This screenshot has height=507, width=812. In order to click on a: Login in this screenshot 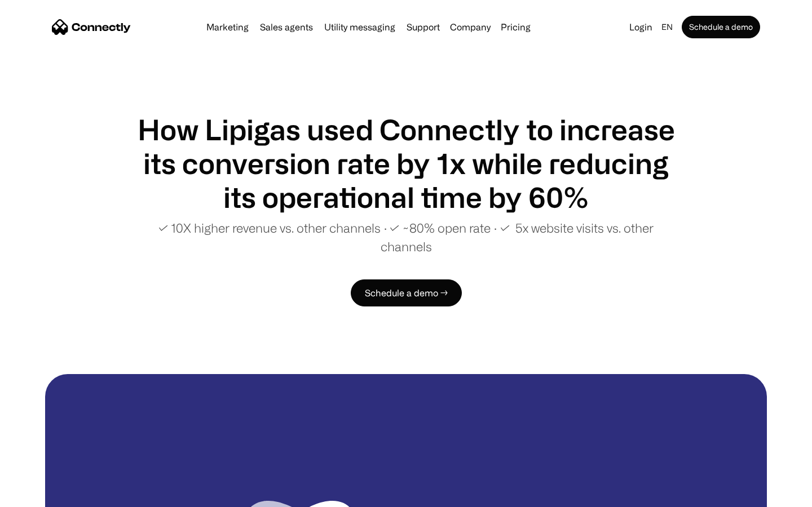, I will do `click(640, 27)`.